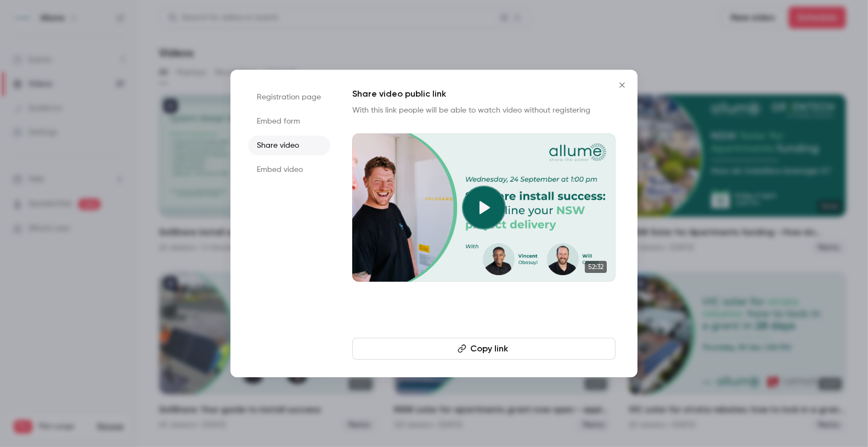 The width and height of the screenshot is (868, 447). What do you see at coordinates (289, 170) in the screenshot?
I see `li: Embed video` at bounding box center [289, 170].